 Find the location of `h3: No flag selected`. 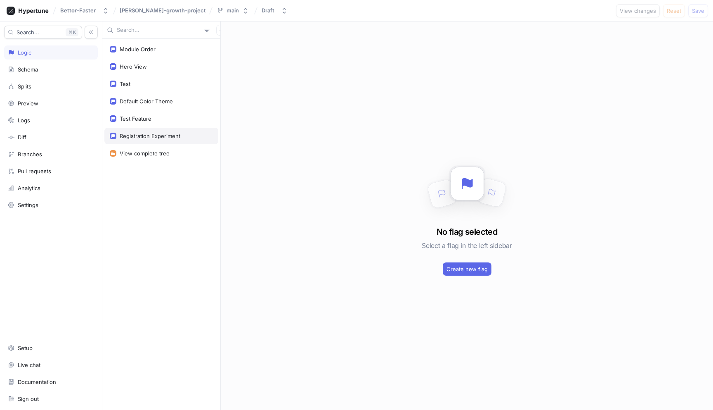

h3: No flag selected is located at coordinates (467, 232).